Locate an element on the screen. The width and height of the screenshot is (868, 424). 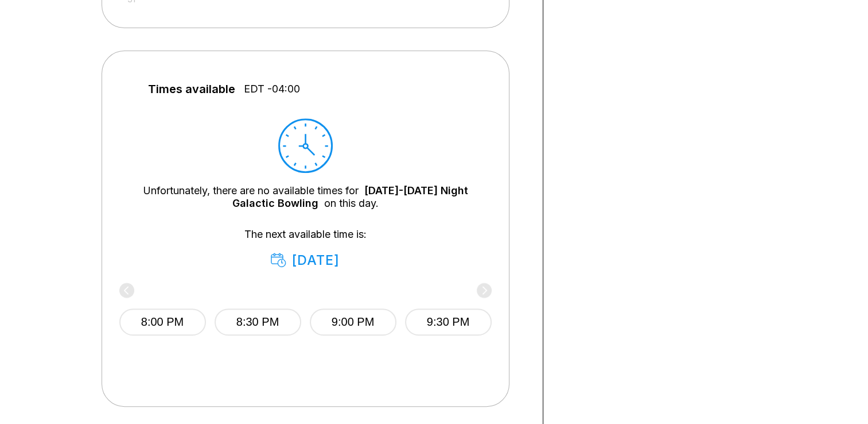
button: 9:30 PM is located at coordinates (448, 321).